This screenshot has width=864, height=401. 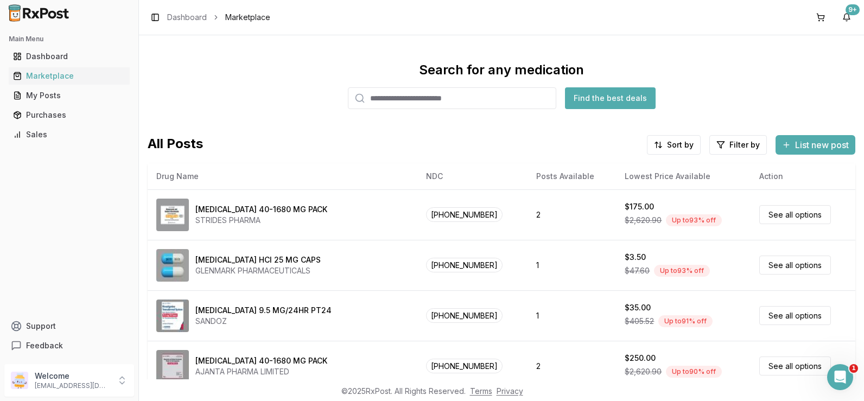 I want to click on span: Feedback, so click(x=44, y=346).